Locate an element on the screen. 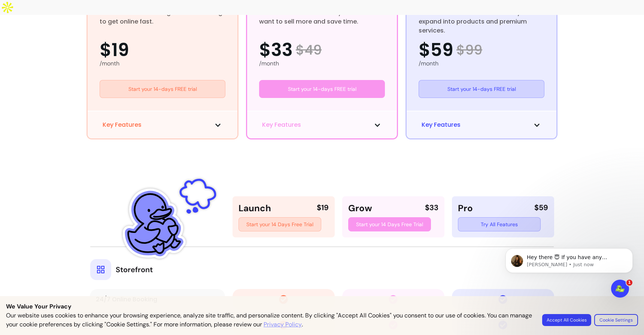 The height and width of the screenshot is (335, 644). div: Grow is located at coordinates (360, 208).